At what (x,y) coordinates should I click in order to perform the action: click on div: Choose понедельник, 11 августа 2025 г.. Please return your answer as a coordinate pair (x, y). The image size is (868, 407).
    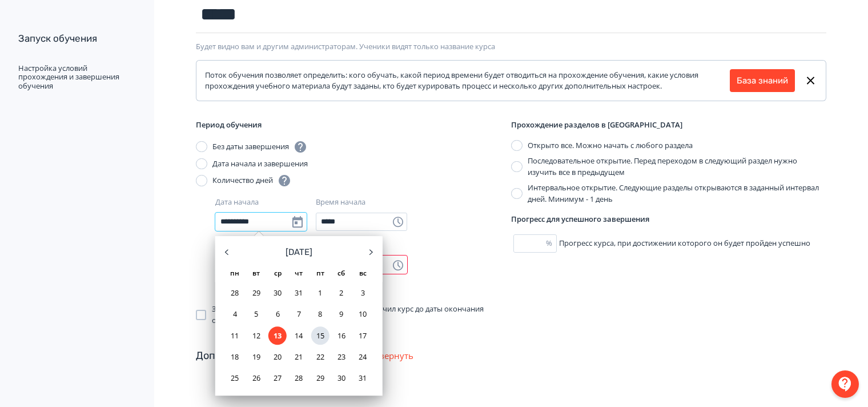
    Looking at the image, I should click on (235, 336).